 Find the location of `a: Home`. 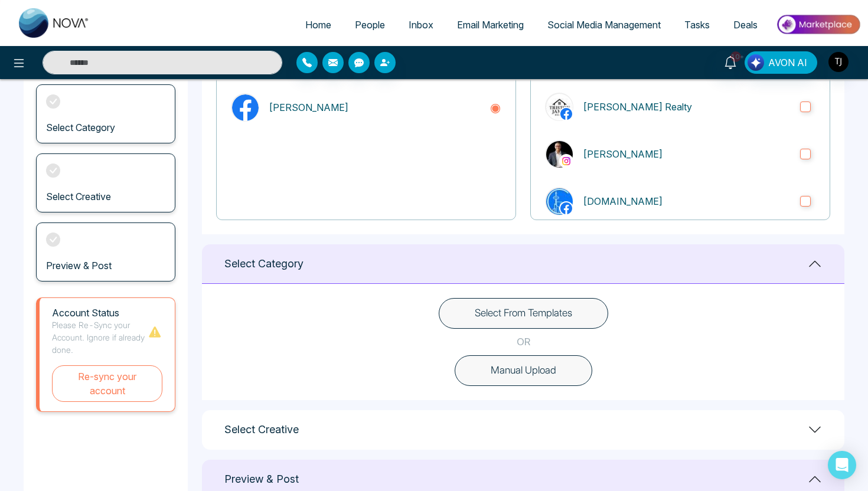

a: Home is located at coordinates (318, 25).